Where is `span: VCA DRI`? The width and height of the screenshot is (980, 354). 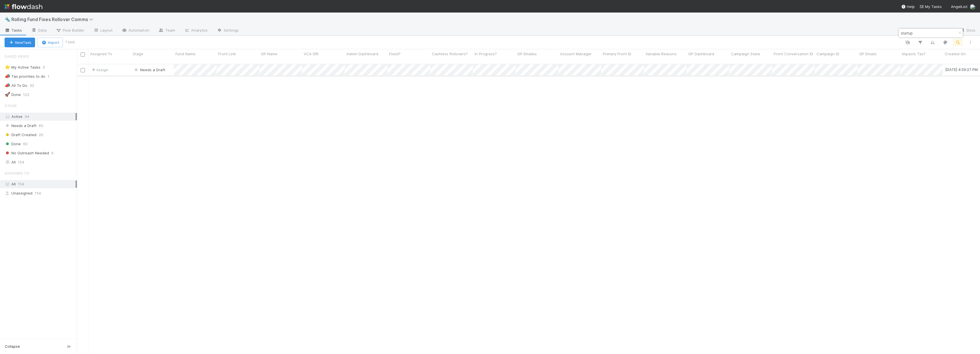
span: VCA DRI is located at coordinates (311, 54).